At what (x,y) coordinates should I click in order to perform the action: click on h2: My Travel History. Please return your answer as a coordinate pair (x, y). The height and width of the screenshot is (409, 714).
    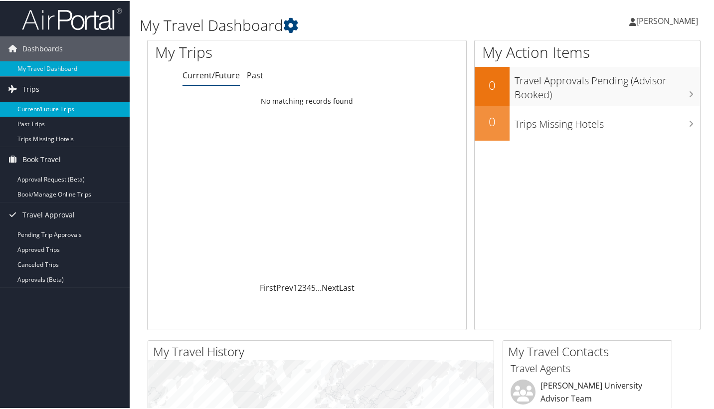
    Looking at the image, I should click on (323, 351).